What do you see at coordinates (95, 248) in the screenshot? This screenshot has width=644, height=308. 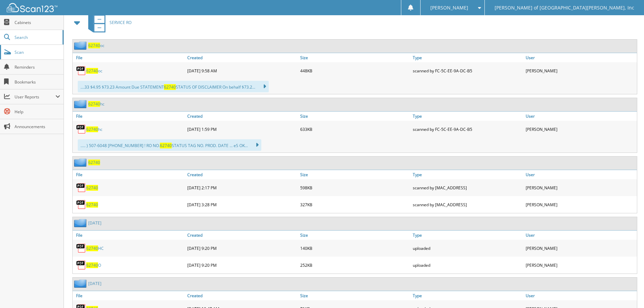 I see `a: 62740HC` at bounding box center [95, 248].